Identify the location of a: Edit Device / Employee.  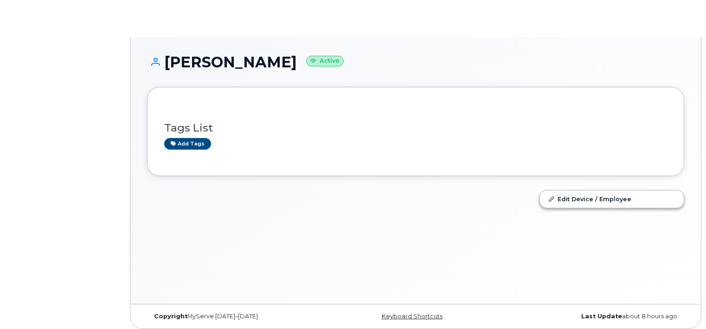
(612, 199).